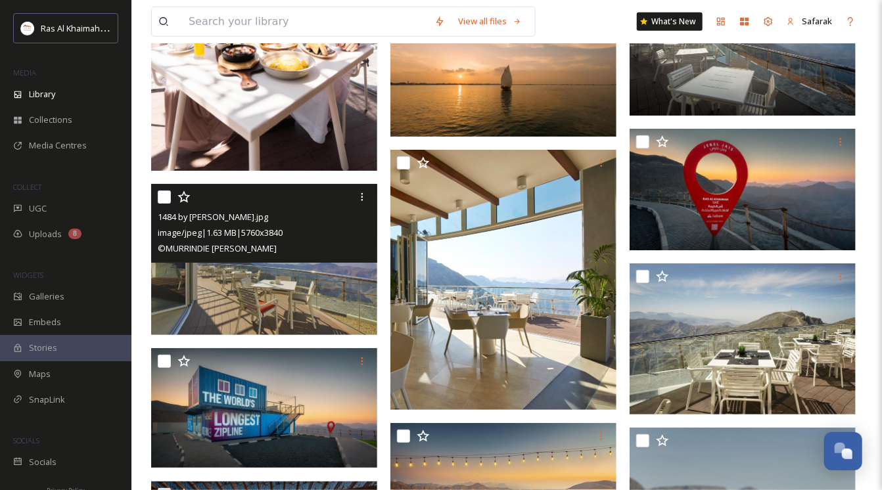 Image resolution: width=882 pixels, height=490 pixels. I want to click on span: WIDGETS, so click(28, 275).